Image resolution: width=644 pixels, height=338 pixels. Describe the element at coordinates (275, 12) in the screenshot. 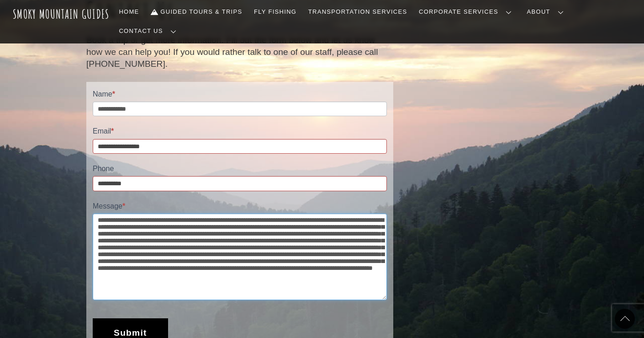

I see `a: Fly Fishing` at that location.